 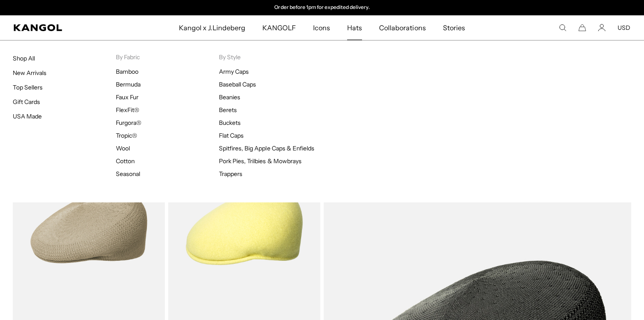 What do you see at coordinates (128, 123) in the screenshot?
I see `a: Furgora®` at bounding box center [128, 123].